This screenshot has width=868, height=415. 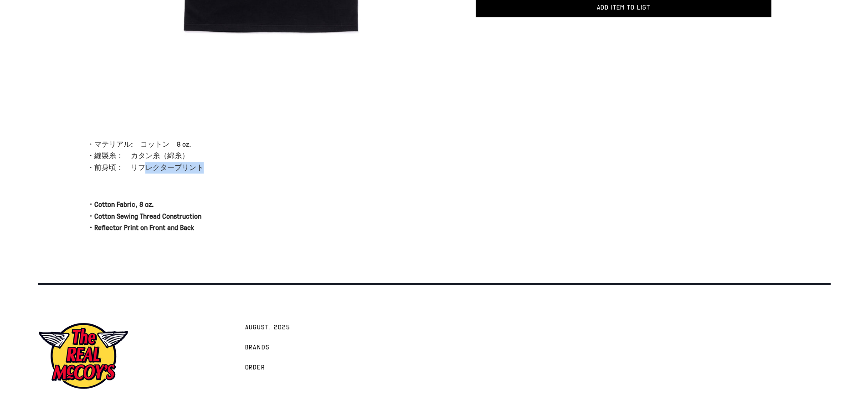 I want to click on strong: ・Cotton Fabric, 8 oz. ・Cotton Sewing Thread Construction ・Reflector Print on Front and Back, so click(x=144, y=215).